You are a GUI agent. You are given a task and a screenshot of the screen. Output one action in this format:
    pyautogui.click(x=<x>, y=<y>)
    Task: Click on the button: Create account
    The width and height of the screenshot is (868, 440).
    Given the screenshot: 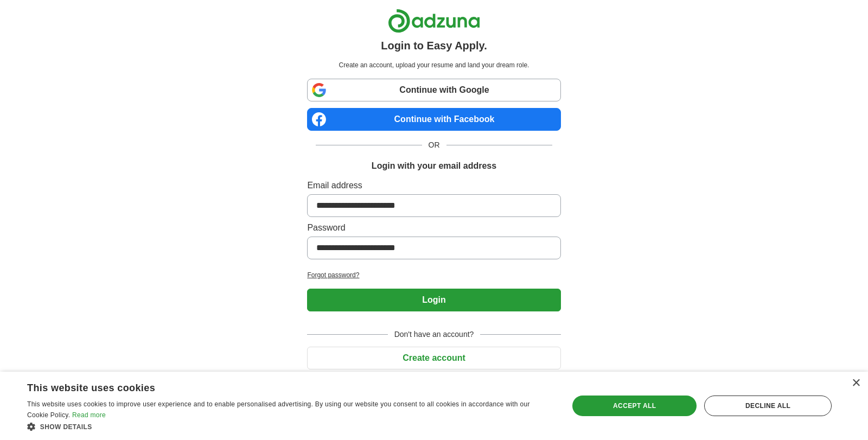 What is the action you would take?
    pyautogui.click(x=433, y=358)
    